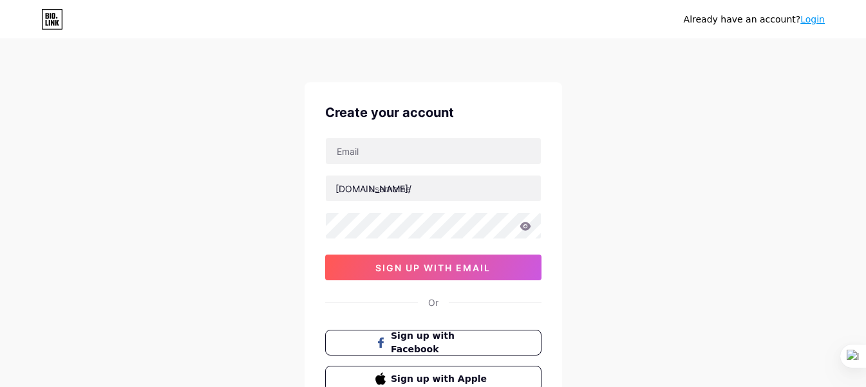  I want to click on span: Sign up with Apple, so click(440, 379).